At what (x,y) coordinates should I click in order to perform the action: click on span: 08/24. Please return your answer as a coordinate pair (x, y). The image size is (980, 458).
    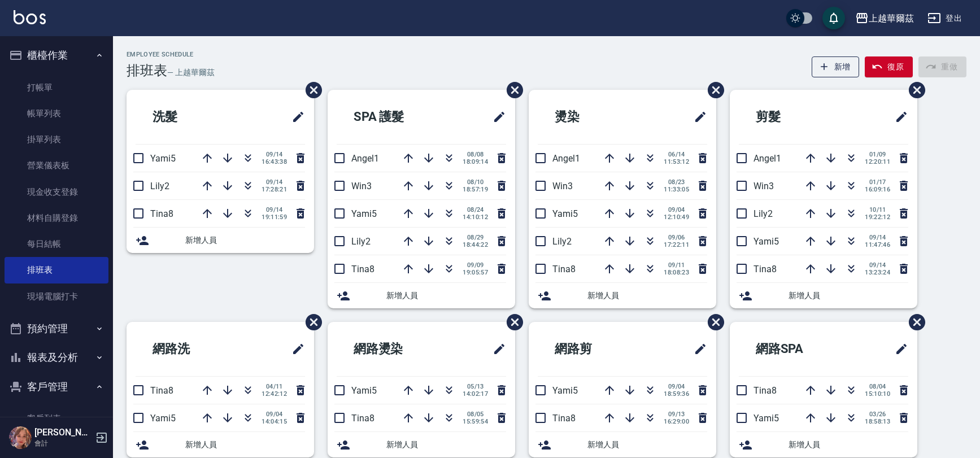
    Looking at the image, I should click on (475, 209).